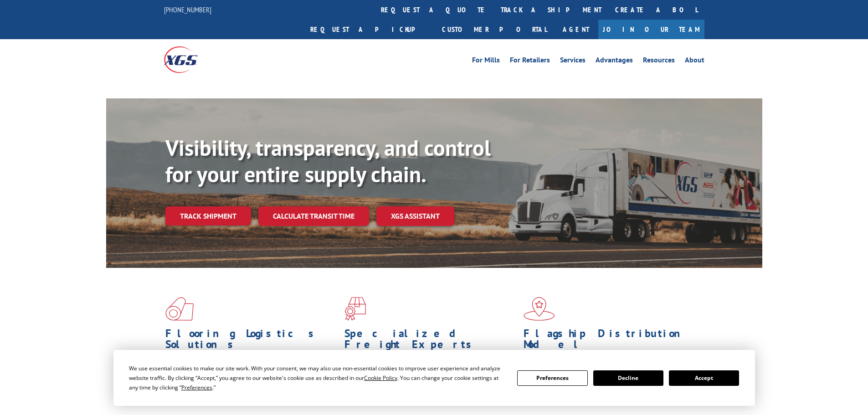  Describe the element at coordinates (628, 378) in the screenshot. I see `button: Decline` at that location.